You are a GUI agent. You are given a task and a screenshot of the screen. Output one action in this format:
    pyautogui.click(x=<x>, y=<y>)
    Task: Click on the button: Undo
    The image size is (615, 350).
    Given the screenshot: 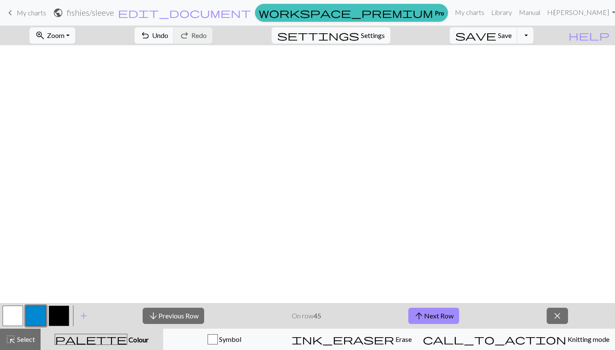 What is the action you would take?
    pyautogui.click(x=154, y=35)
    